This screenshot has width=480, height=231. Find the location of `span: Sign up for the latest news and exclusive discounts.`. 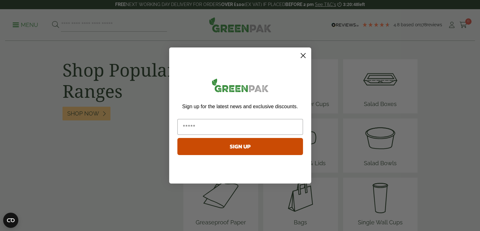

span: Sign up for the latest news and exclusive discounts. is located at coordinates (240, 106).